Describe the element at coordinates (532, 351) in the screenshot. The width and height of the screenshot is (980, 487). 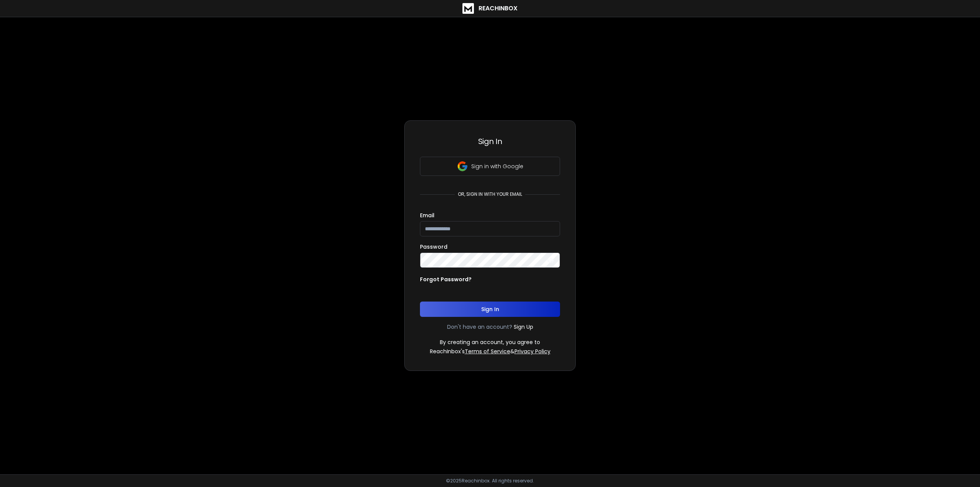
I see `a: Privacy Policy` at that location.